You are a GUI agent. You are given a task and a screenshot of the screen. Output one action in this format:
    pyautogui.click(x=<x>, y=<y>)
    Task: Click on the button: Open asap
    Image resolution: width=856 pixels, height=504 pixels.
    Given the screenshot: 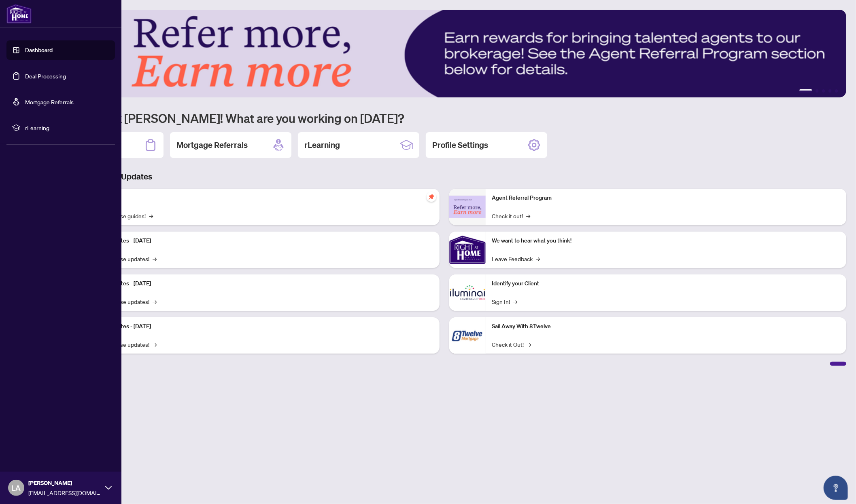 What is the action you would take?
    pyautogui.click(x=836, y=488)
    